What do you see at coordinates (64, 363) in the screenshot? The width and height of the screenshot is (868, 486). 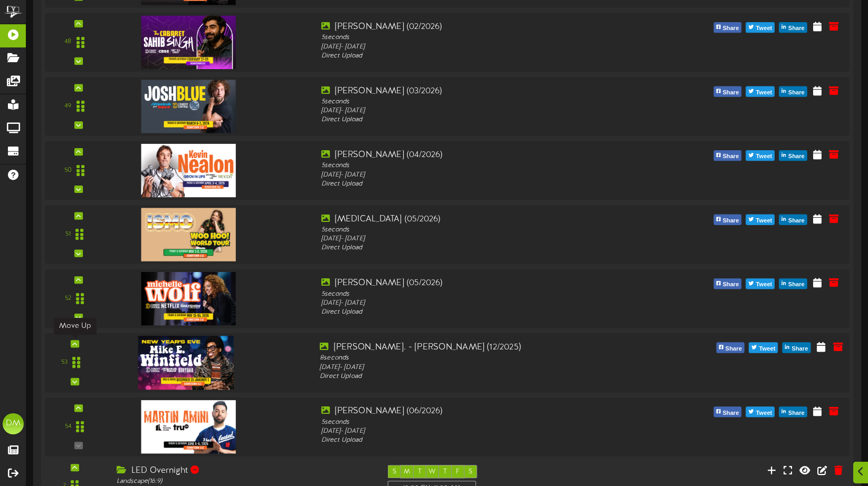 I see `div: 53` at bounding box center [64, 363].